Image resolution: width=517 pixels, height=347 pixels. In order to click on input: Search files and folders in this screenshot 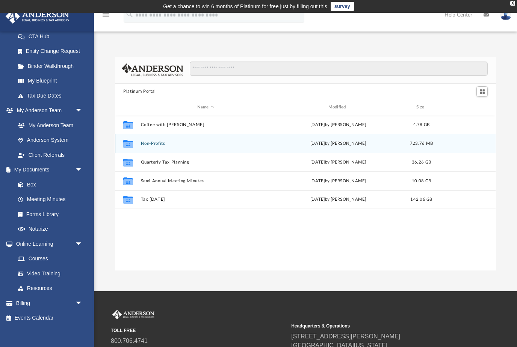, I will do `click(338, 69)`.